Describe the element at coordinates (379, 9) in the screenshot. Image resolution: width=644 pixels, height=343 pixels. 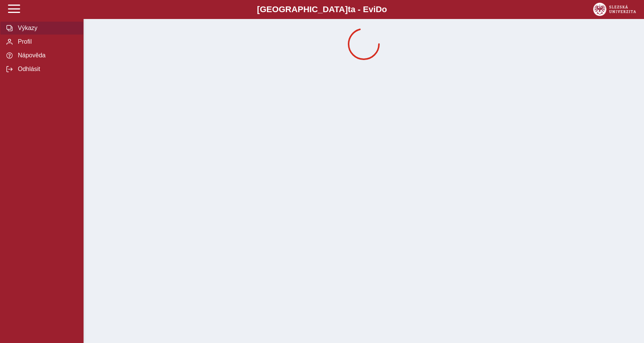
I see `span: D` at that location.